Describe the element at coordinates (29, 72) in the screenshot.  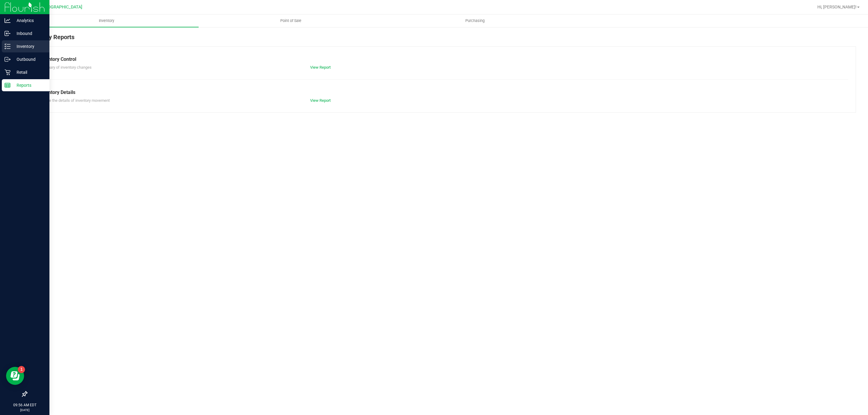
I see `p: Retail` at that location.